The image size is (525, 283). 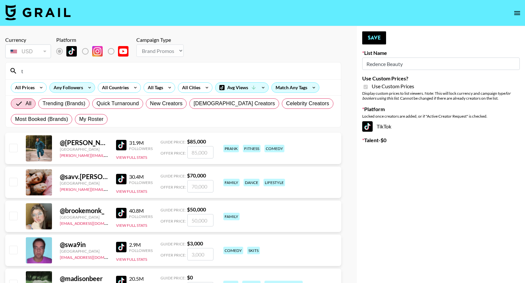 What do you see at coordinates (393, 86) in the screenshot?
I see `span: Use Custom Prices` at bounding box center [393, 86].